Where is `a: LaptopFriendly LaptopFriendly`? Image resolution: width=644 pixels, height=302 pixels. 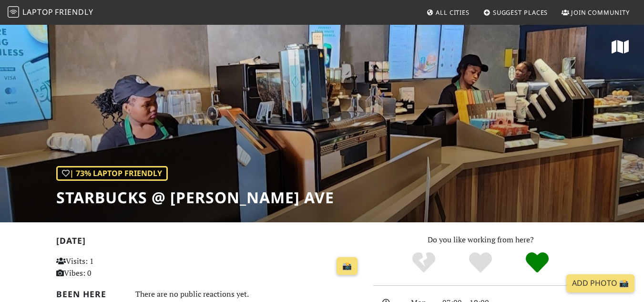
a: LaptopFriendly LaptopFriendly is located at coordinates (51, 12).